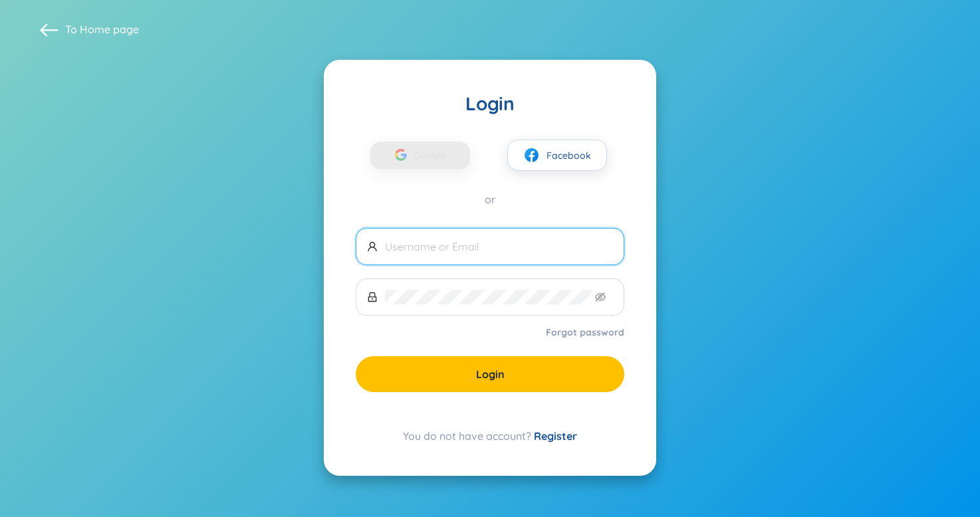 The width and height of the screenshot is (980, 517). I want to click on span: Google, so click(433, 156).